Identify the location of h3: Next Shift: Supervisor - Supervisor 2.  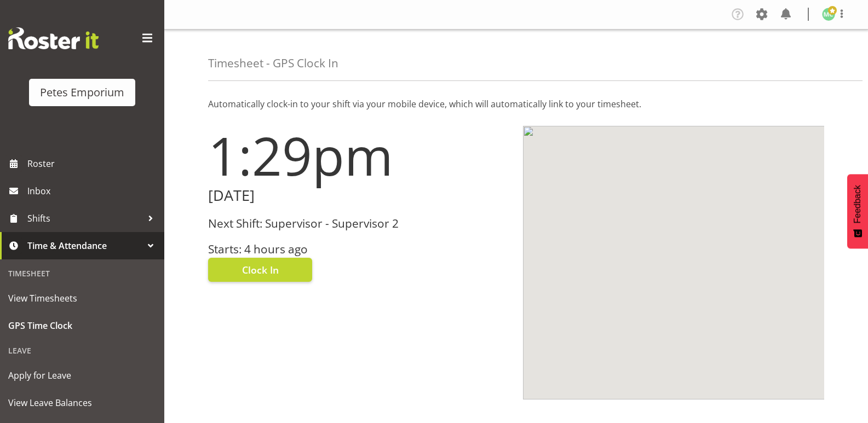
(359, 224).